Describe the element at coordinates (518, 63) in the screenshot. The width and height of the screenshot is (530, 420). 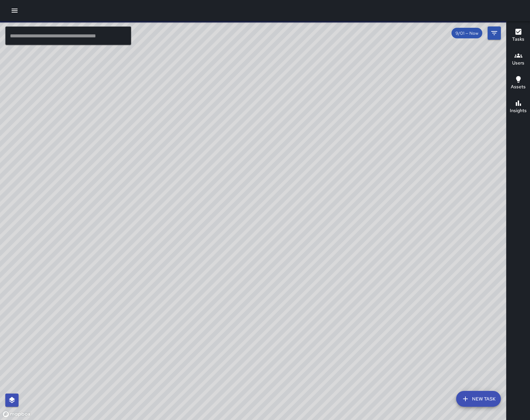
I see `h6: Users` at that location.